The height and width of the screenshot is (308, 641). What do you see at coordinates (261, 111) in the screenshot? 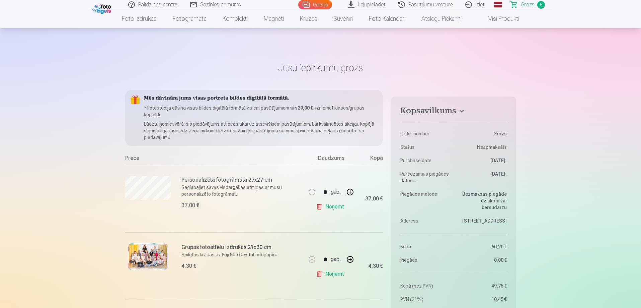
I see `p: * Fotostudija dāvina visus bildes digitālā formātā visiem pasūtījumiem virs , izniemot klases/gru...` at bounding box center [261, 111].